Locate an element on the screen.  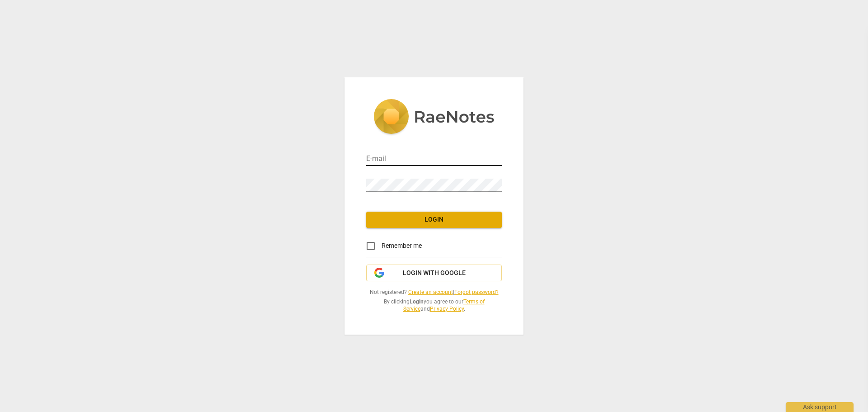
span: By clicking you agree to our and . is located at coordinates (434, 305).